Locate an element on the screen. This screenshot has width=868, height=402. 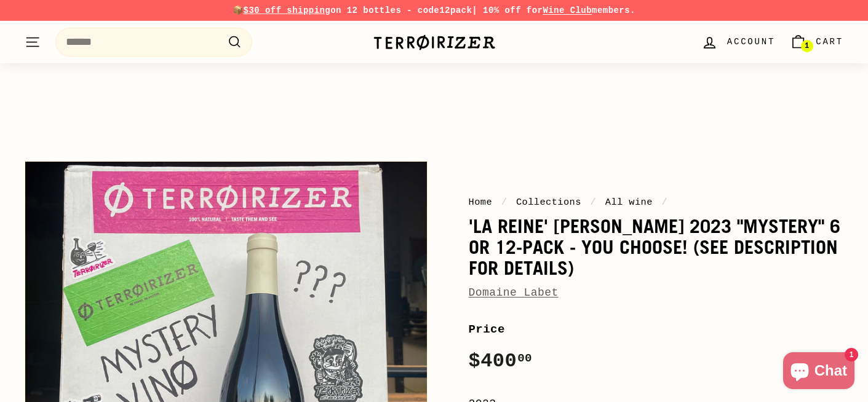
a: Account is located at coordinates (738, 42).